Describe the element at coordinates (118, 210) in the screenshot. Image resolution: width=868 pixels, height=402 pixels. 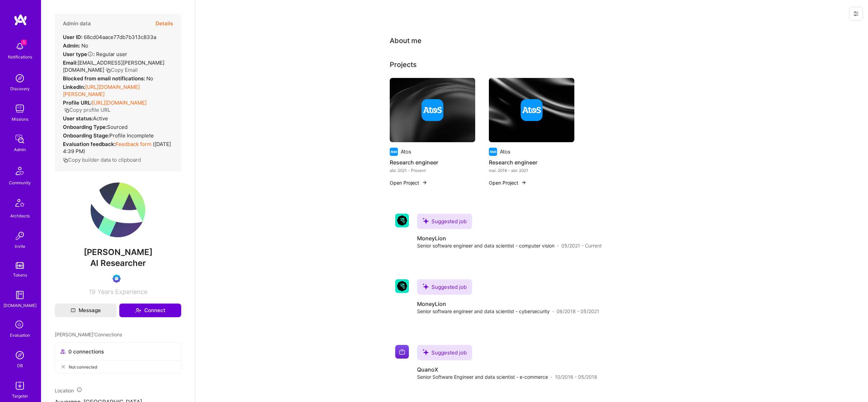
I see `img: User Avatar` at that location.